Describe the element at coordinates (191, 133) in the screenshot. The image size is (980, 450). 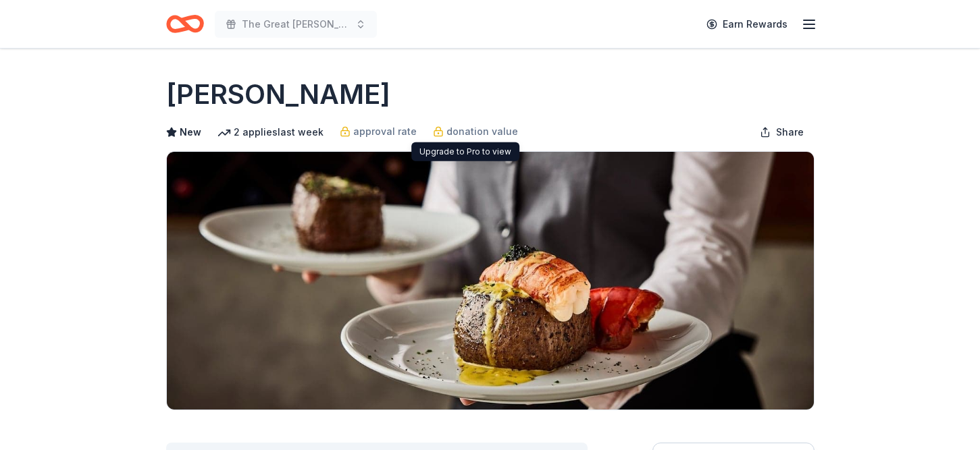
I see `span: New` at that location.